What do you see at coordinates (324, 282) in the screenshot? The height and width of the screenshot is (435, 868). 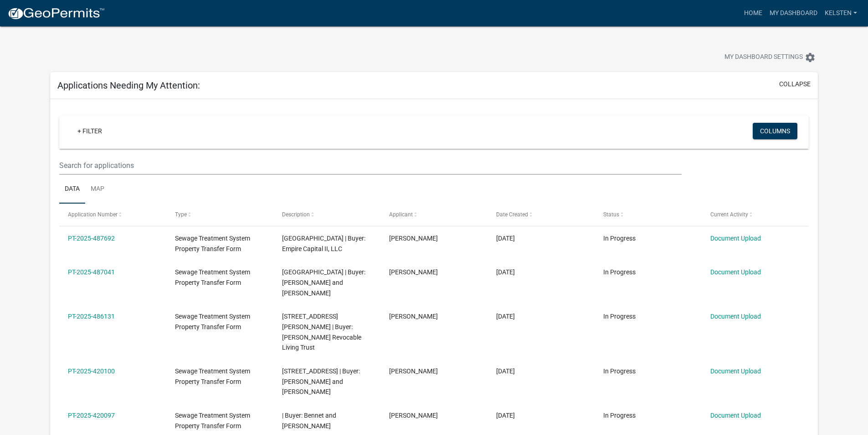 I see `span: 36546 GLENHAVEN LN | Buyer: David and Jamie Cline` at bounding box center [324, 282].